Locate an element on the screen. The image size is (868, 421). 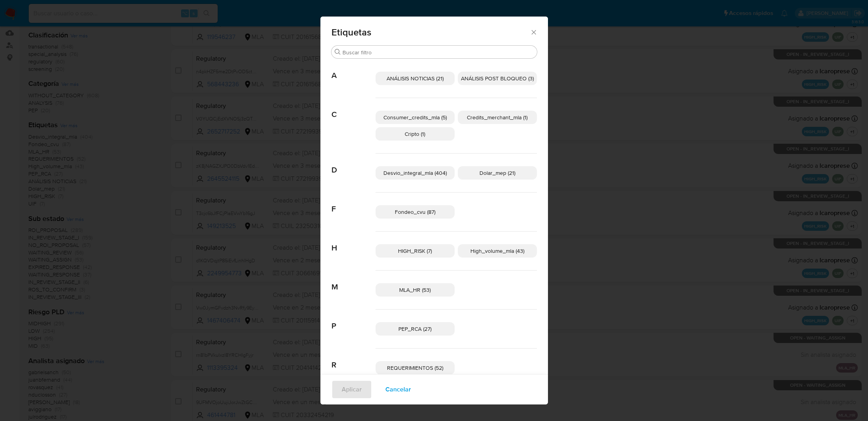
div: PEP_RCA (27) is located at coordinates (415, 328).